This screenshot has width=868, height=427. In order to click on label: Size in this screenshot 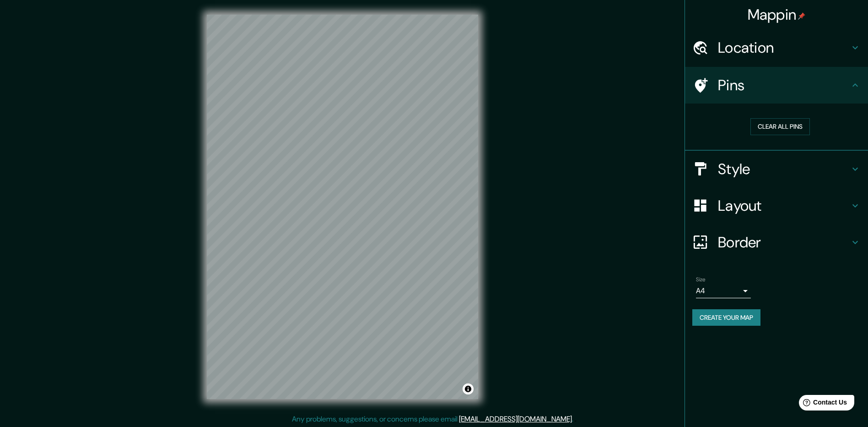, I will do `click(700, 278)`.